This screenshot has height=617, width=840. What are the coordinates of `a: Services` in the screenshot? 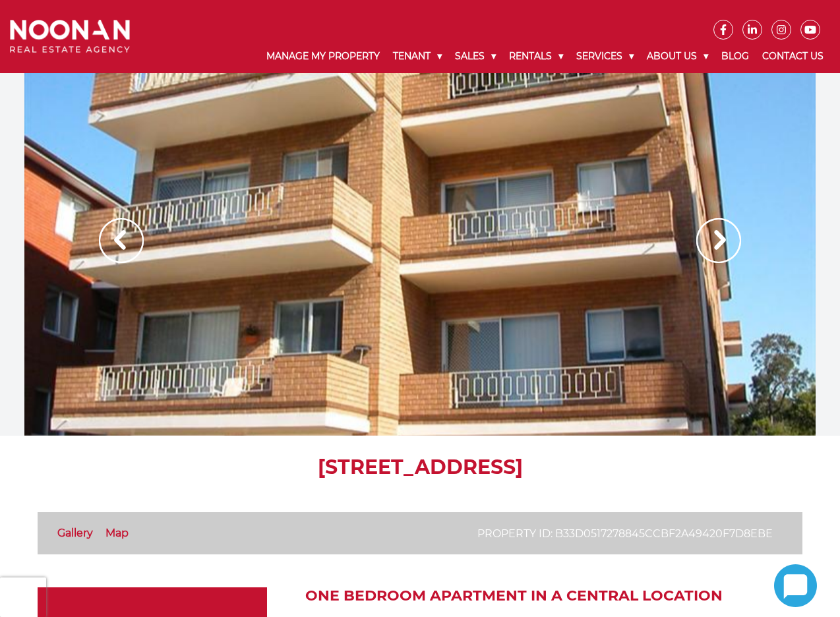 It's located at (605, 56).